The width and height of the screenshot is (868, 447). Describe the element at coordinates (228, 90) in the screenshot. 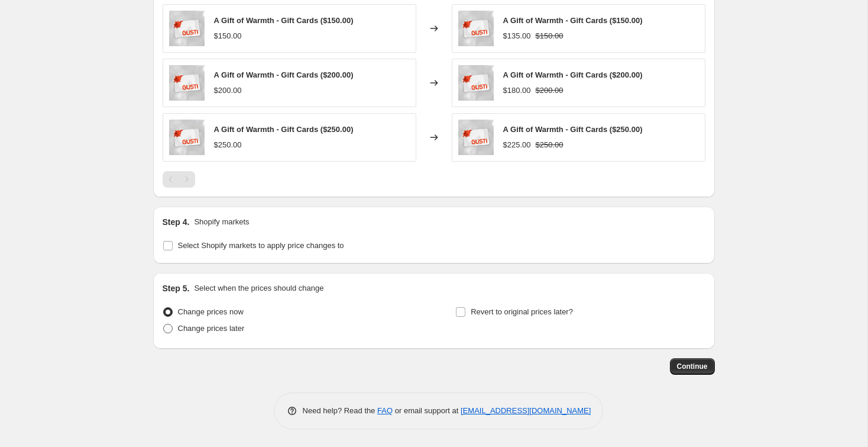

I see `div: $200.00` at that location.